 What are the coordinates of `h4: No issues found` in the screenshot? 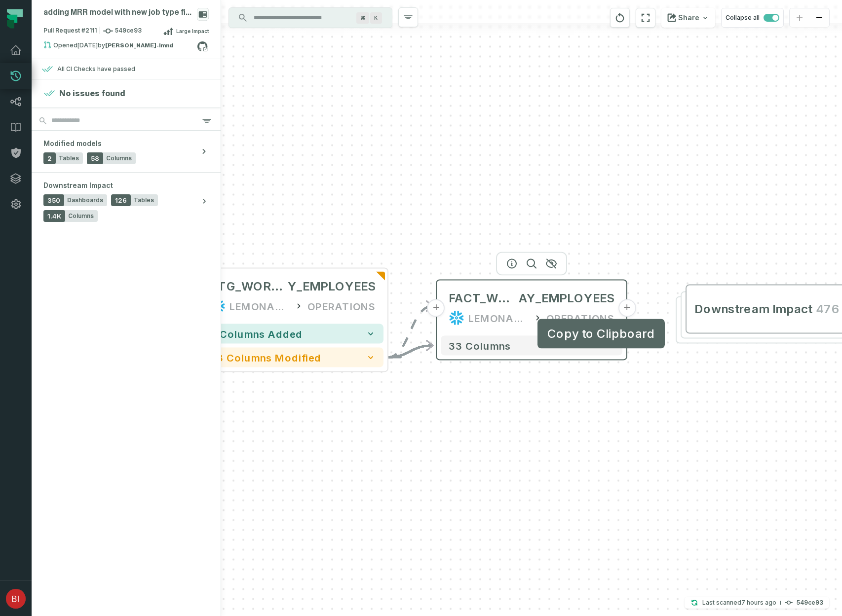 It's located at (92, 93).